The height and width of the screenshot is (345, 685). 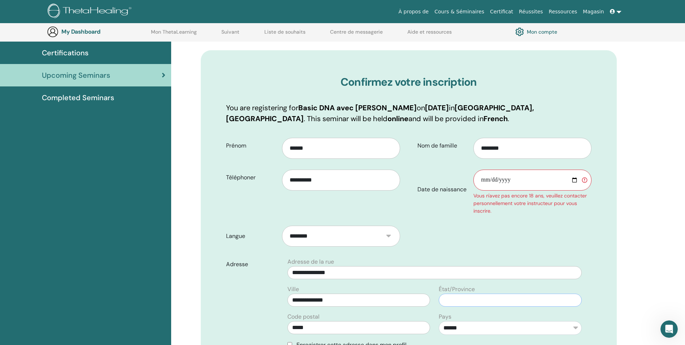 I want to click on a: Mon ThetaLearning, so click(x=174, y=35).